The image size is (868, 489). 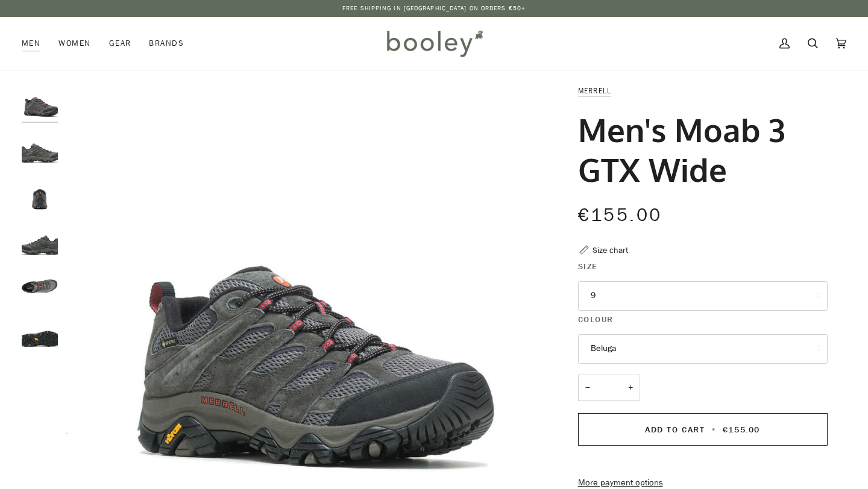 I want to click on a: Brands, so click(x=166, y=43).